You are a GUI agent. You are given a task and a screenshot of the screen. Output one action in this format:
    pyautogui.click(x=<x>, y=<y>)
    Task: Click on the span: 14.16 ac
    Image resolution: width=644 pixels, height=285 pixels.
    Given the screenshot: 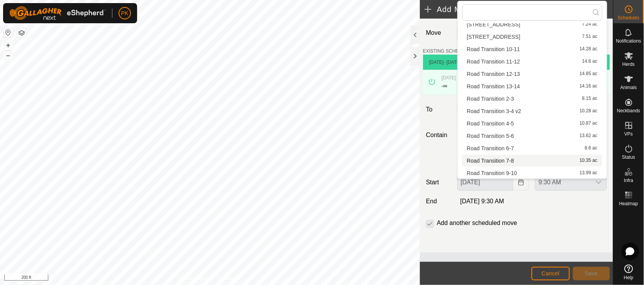 What is the action you would take?
    pyautogui.click(x=589, y=87)
    